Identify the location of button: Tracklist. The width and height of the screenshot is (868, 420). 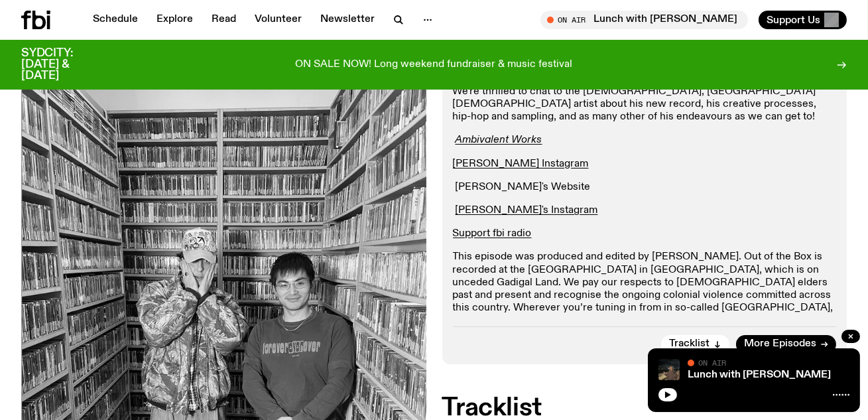
(695, 344).